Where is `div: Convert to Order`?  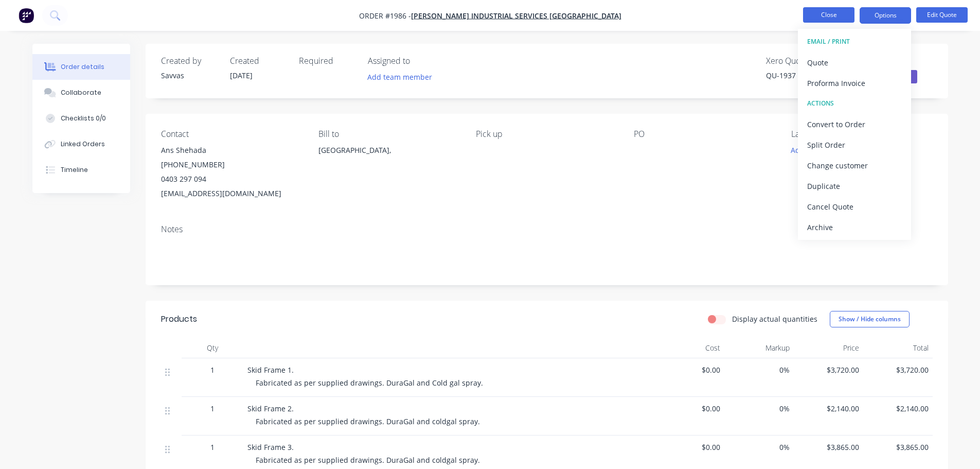
div: Convert to Order is located at coordinates (854, 124).